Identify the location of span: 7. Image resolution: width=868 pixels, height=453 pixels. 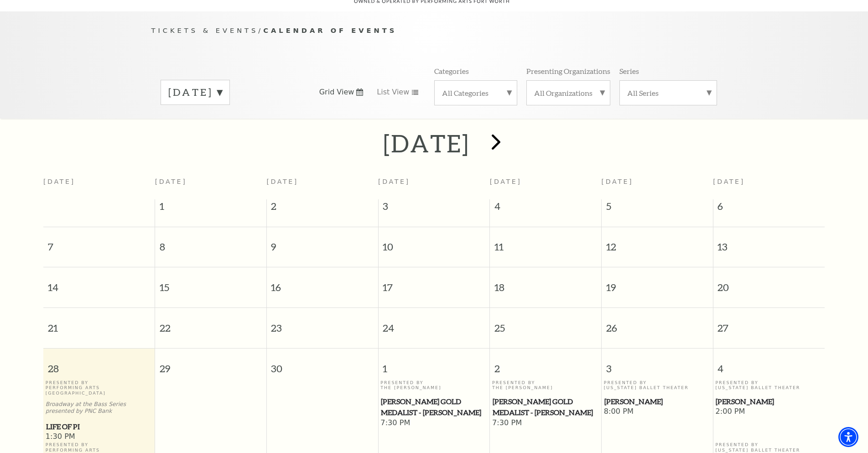
(99, 243).